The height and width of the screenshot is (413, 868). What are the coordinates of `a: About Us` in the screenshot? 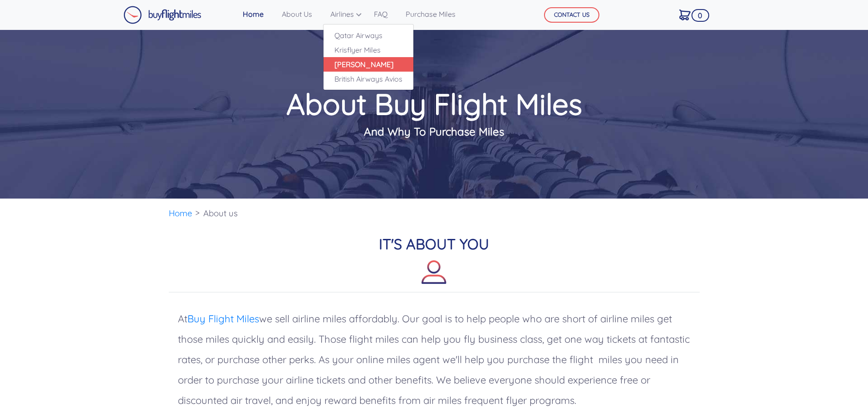 It's located at (297, 14).